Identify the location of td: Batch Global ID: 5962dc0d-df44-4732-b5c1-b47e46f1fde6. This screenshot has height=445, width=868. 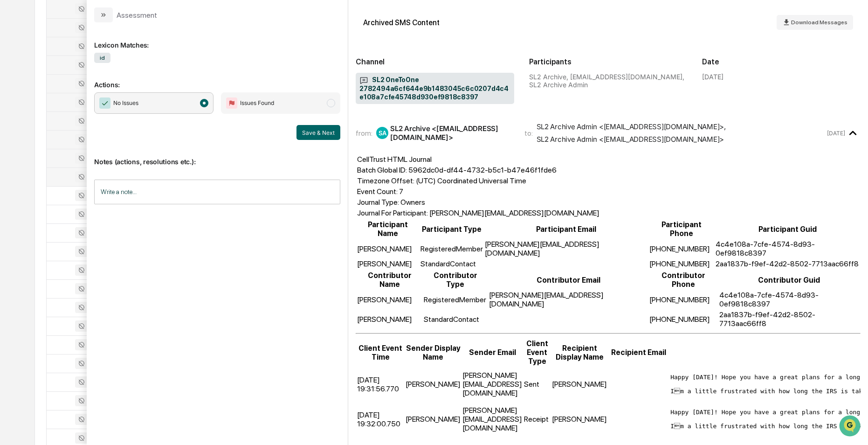
(478, 170).